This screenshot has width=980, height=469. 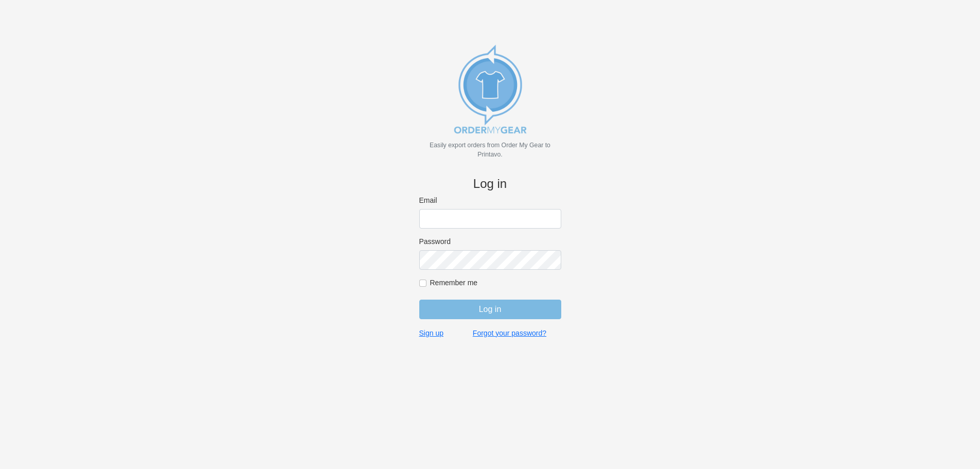 I want to click on label: Password, so click(x=491, y=242).